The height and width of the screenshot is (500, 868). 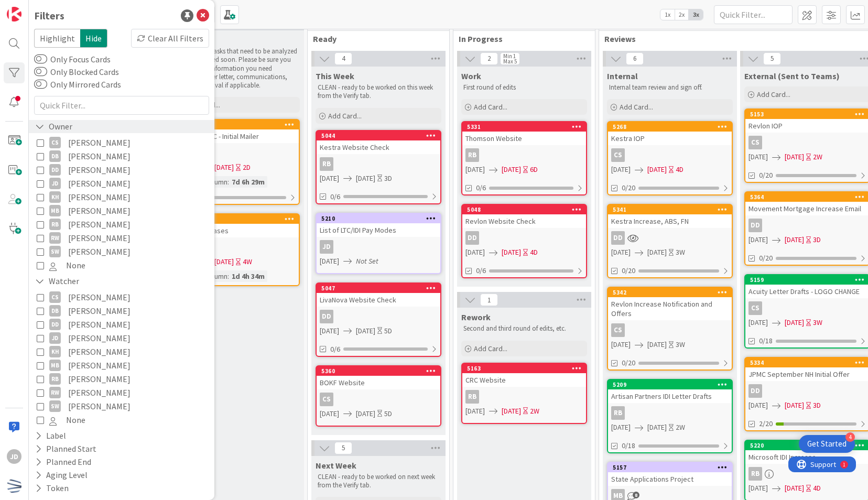 I want to click on div: HSA/AHS LTC - Initial Mailer, so click(x=237, y=136).